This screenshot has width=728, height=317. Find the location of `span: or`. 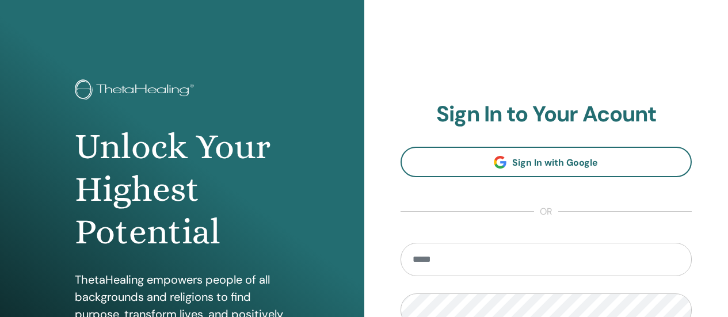

span: or is located at coordinates (546, 212).